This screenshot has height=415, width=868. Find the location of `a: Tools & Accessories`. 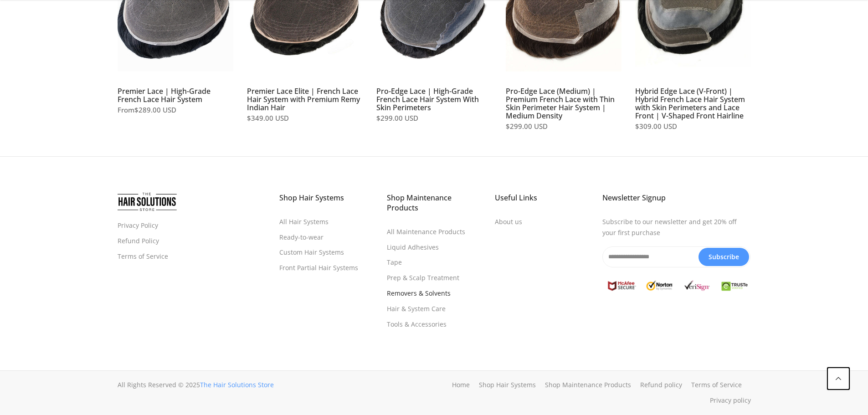

a: Tools & Accessories is located at coordinates (417, 324).